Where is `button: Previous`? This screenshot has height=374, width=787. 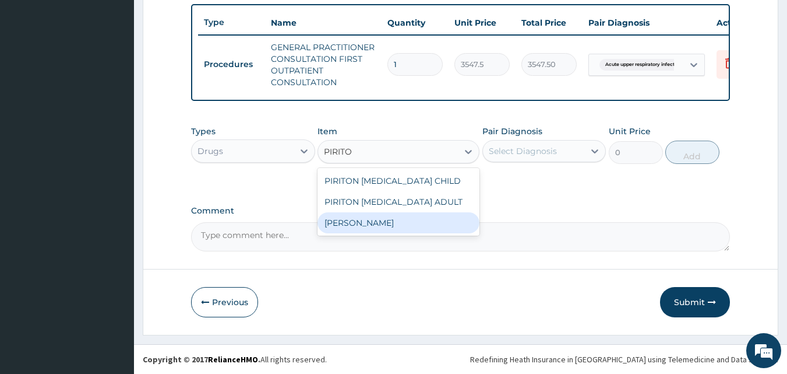 button: Previous is located at coordinates (224, 302).